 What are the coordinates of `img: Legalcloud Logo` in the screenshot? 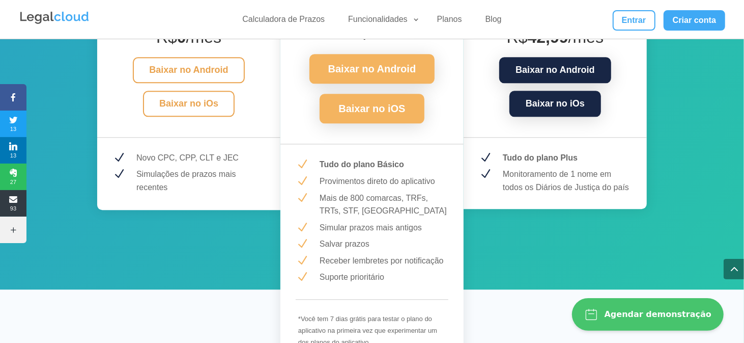 It's located at (54, 18).